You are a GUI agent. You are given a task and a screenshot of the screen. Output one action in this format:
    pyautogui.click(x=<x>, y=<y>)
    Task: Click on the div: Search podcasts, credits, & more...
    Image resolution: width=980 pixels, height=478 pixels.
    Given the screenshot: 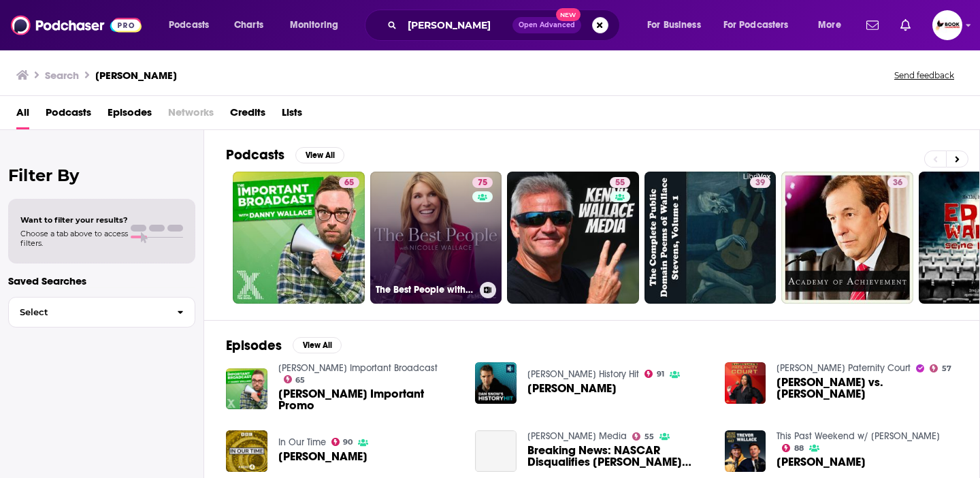 What is the action you would take?
    pyautogui.click(x=505, y=25)
    